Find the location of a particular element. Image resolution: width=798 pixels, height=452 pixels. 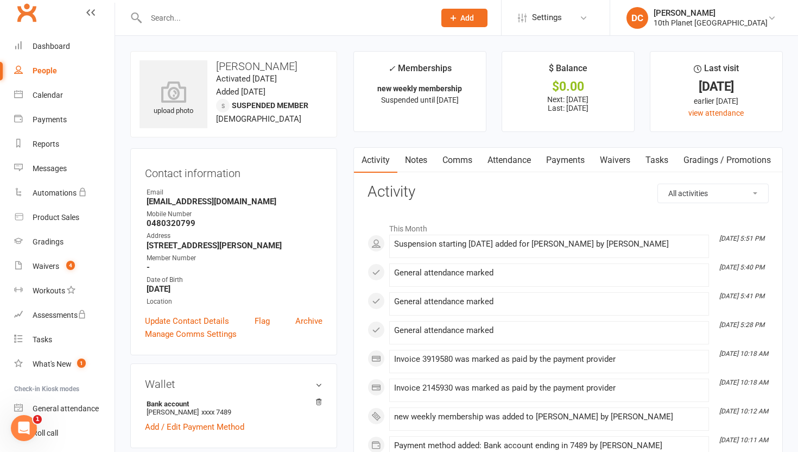

div: Last visit is located at coordinates (716, 71).